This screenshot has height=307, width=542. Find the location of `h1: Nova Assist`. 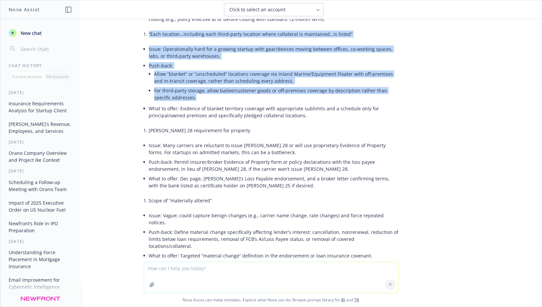

h1: Nova Assist is located at coordinates (24, 9).